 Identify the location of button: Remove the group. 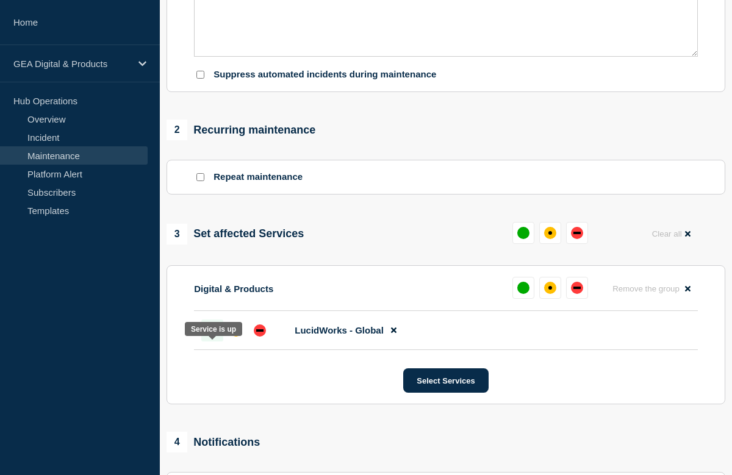
(651, 289).